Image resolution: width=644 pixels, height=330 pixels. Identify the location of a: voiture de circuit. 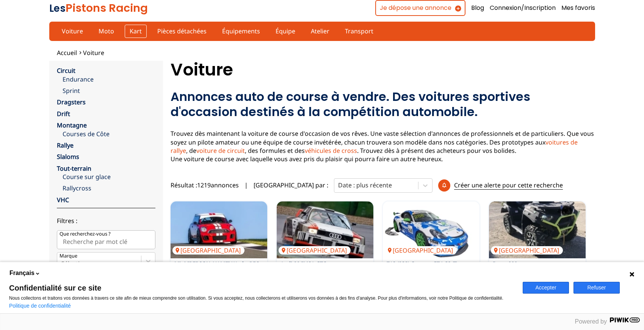
(220, 150).